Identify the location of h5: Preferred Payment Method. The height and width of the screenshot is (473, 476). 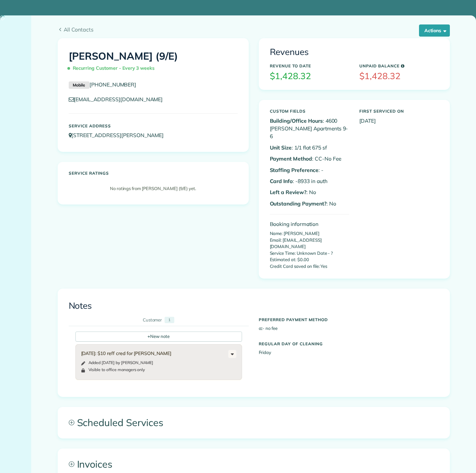
(349, 319).